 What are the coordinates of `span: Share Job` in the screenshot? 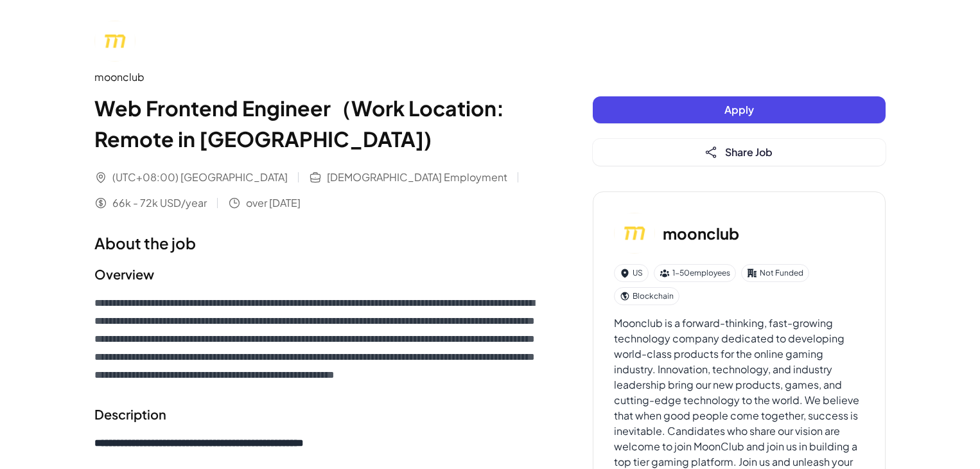 It's located at (749, 152).